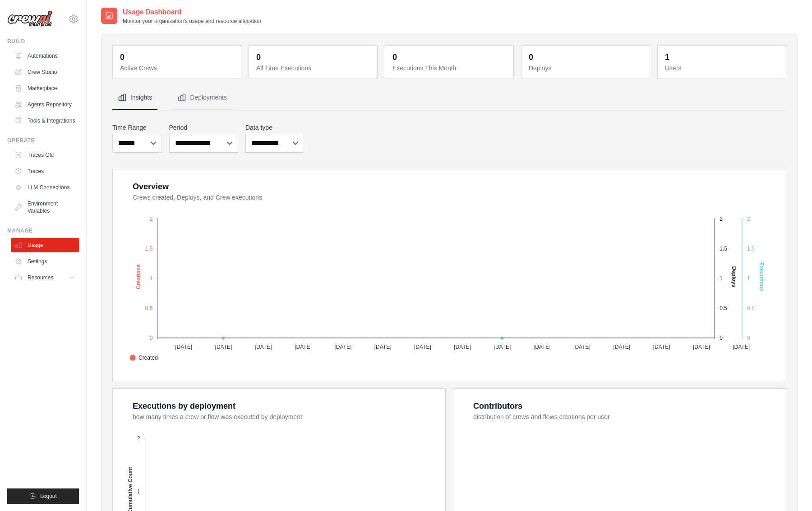 This screenshot has height=511, width=812. What do you see at coordinates (723, 68) in the screenshot?
I see `dt: Users` at bounding box center [723, 68].